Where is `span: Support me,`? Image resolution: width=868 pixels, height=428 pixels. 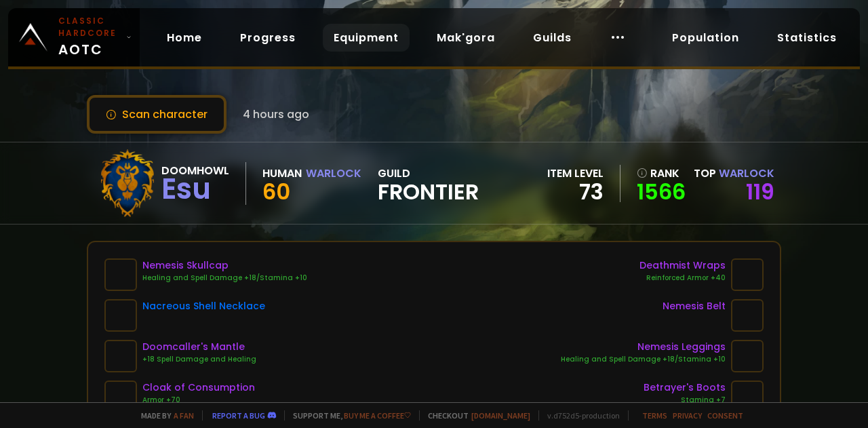
span: Support me, is located at coordinates (347, 415).